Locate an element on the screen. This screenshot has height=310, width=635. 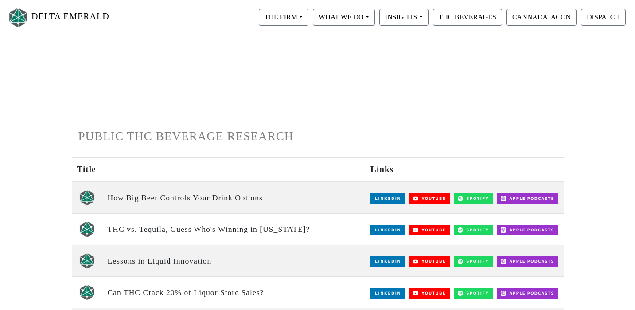
td: Lessons in Liquid Innovation is located at coordinates (234, 261).